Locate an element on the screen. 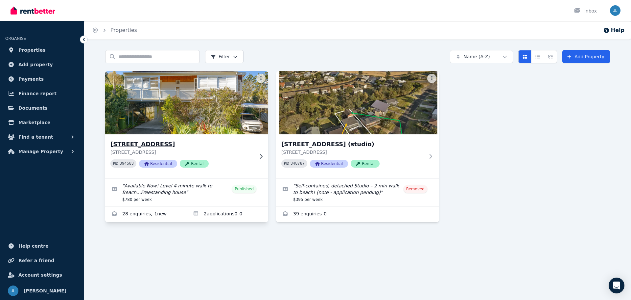 Image resolution: width=631 pixels, height=300 pixels. span: ORGANISE is located at coordinates (15, 38).